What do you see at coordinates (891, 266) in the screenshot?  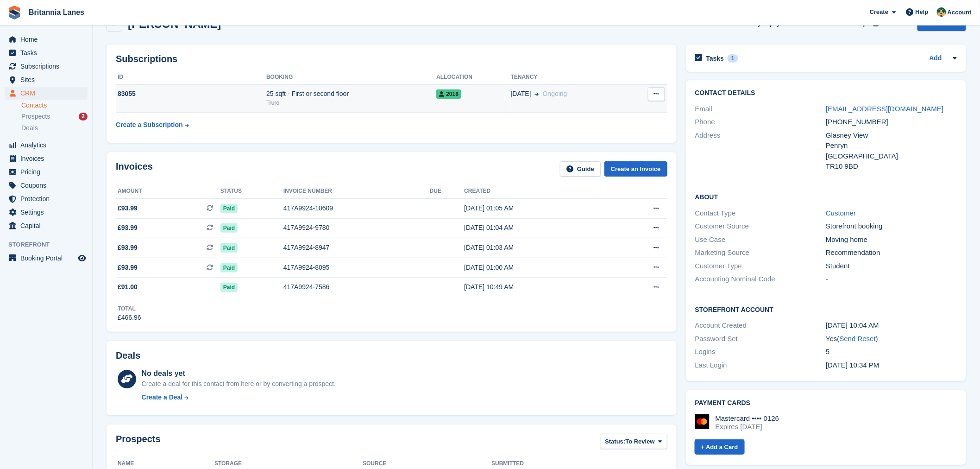 I see `div: Student` at bounding box center [891, 266].